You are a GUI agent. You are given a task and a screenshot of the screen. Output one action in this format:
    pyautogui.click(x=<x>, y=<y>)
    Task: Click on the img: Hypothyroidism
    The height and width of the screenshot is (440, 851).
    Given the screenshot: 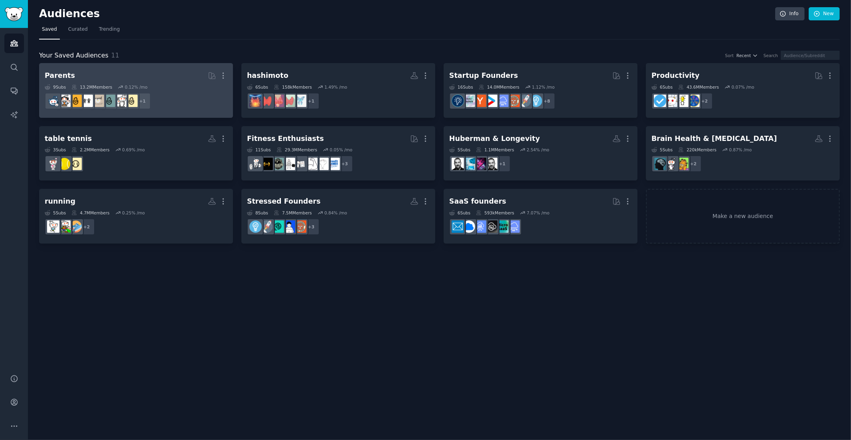 What is the action you would take?
    pyautogui.click(x=267, y=101)
    